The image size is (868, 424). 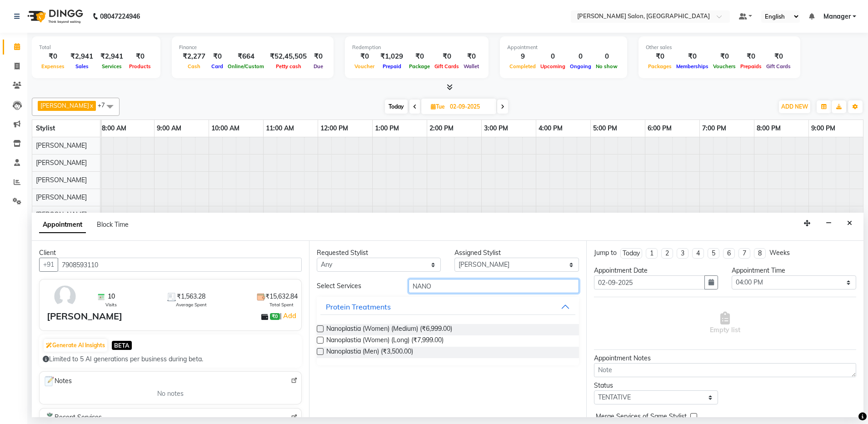 I want to click on span: Packages, so click(x=660, y=66).